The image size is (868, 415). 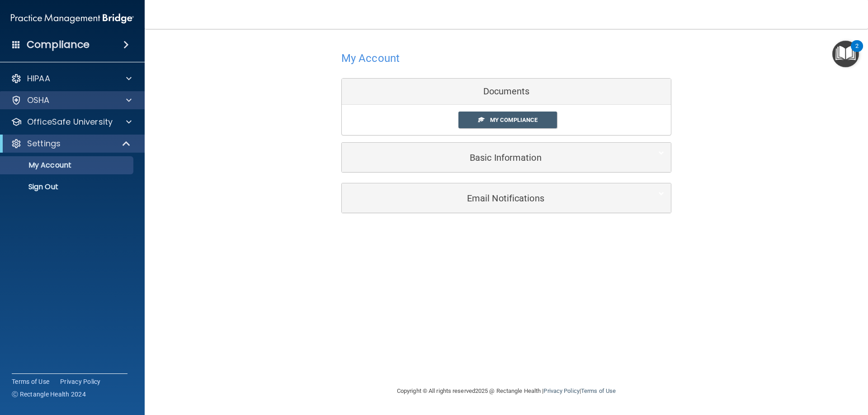 I want to click on span: Ⓒ Rectangle Health 2024, so click(x=49, y=394).